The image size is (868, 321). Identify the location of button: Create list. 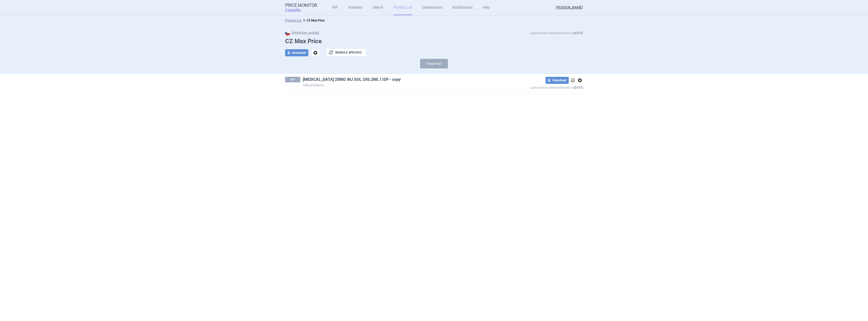
(434, 63).